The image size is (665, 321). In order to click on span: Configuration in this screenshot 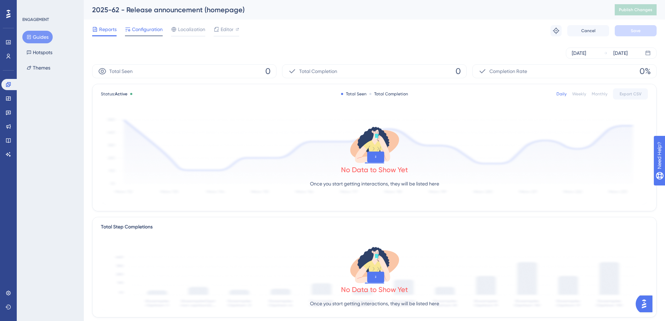, I will do `click(147, 29)`.